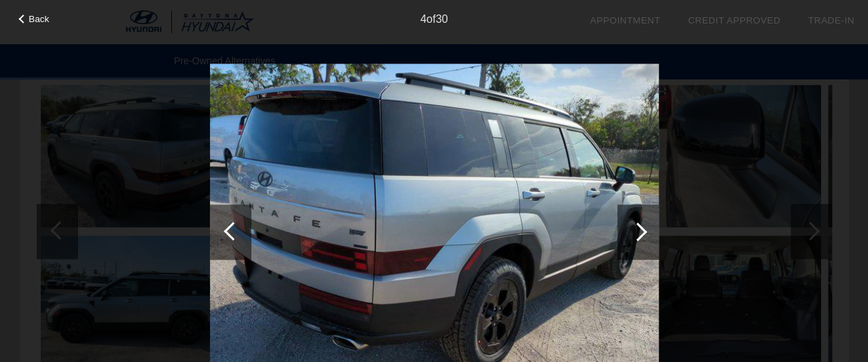 This screenshot has height=362, width=868. I want to click on span: 30, so click(442, 19).